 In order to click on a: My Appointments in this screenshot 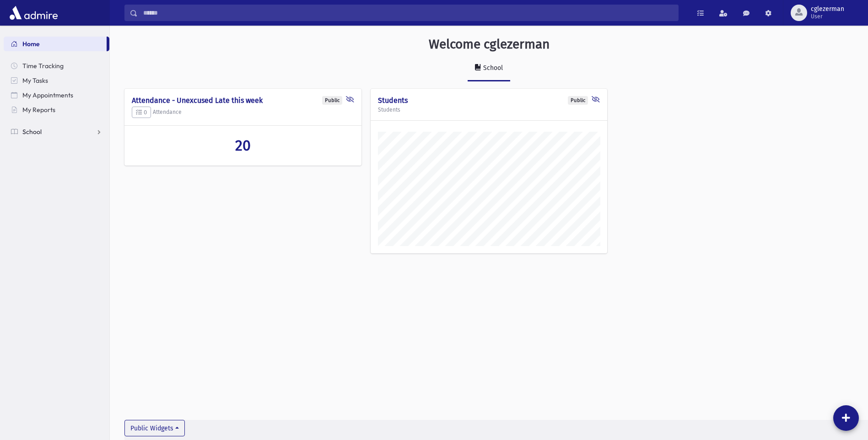, I will do `click(56, 95)`.